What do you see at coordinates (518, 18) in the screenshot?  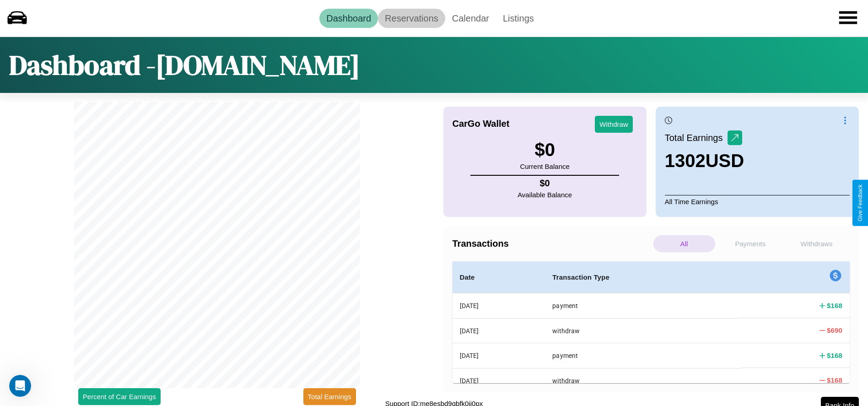 I see `a: Listings` at bounding box center [518, 18].